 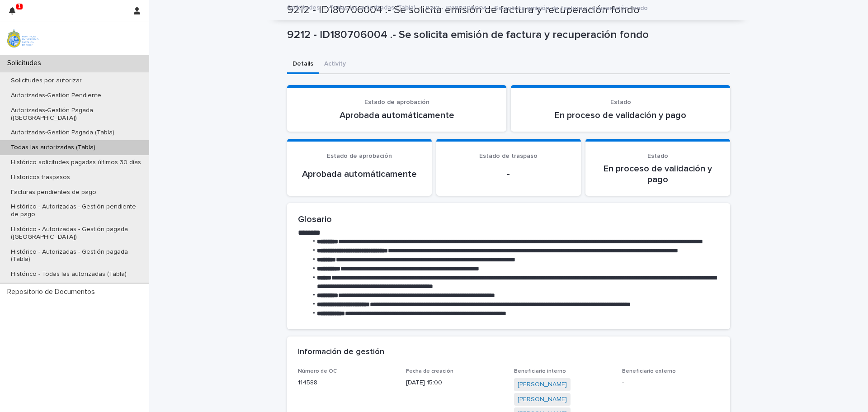 What do you see at coordinates (69, 274) in the screenshot?
I see `p: Histórico - Todas las autorizadas (Tabla)` at bounding box center [69, 274].